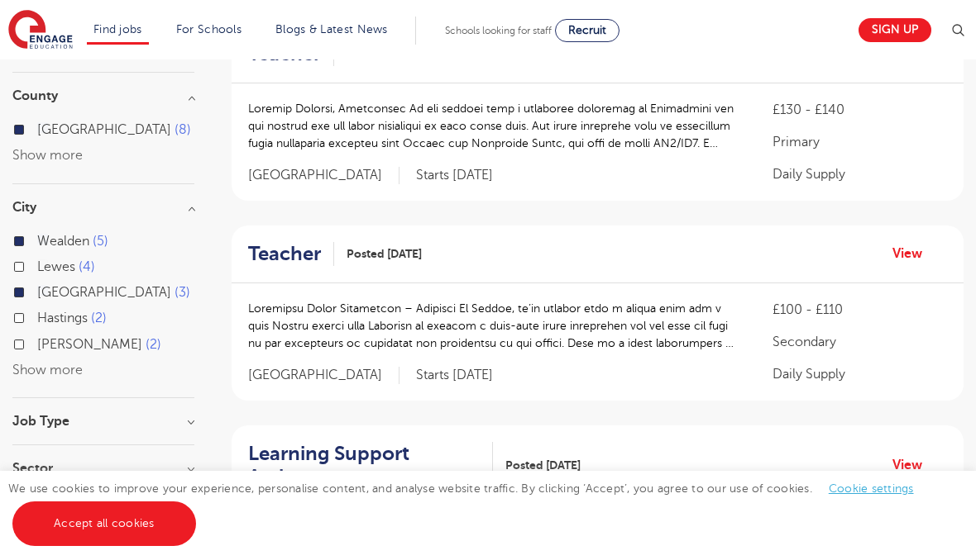 The width and height of the screenshot is (976, 560). What do you see at coordinates (63, 242) in the screenshot?
I see `span: Wealden` at bounding box center [63, 242].